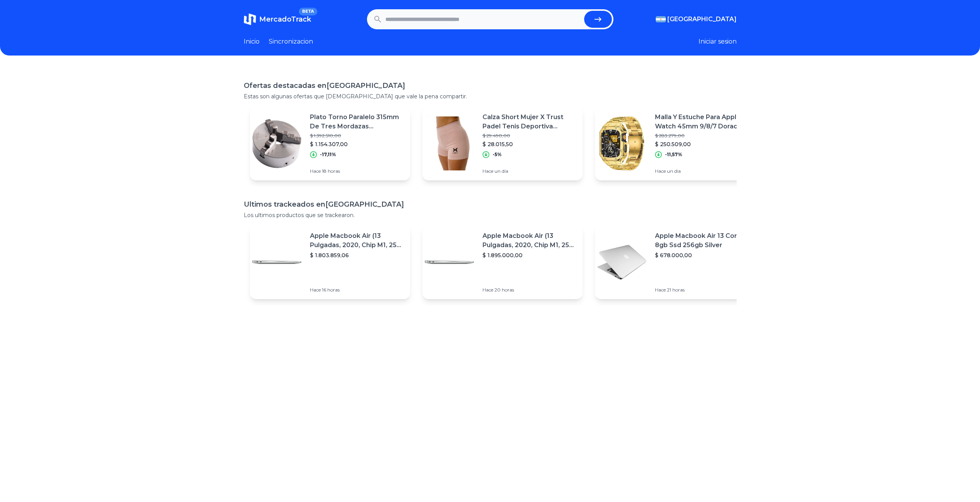  Describe the element at coordinates (503, 143) in the screenshot. I see `a: Featured imageCalza Short Mujer X Trust Padel Tenis Deportiva Elastizada$ 29.490,00$ 28.015,50-5%...` at that location.